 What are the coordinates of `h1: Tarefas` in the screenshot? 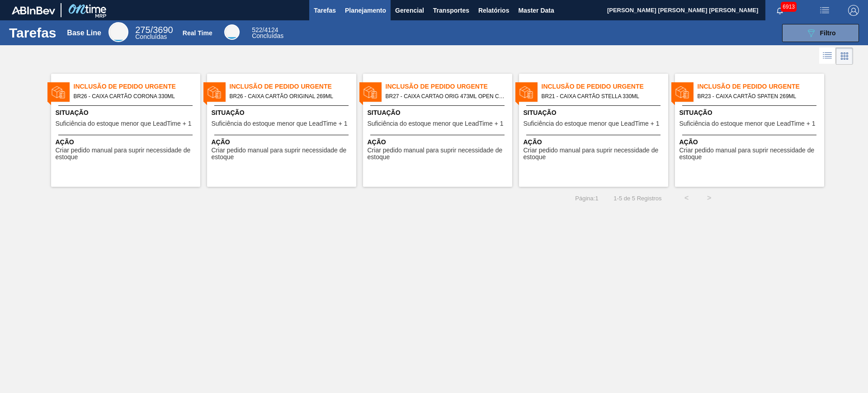 It's located at (32, 32).